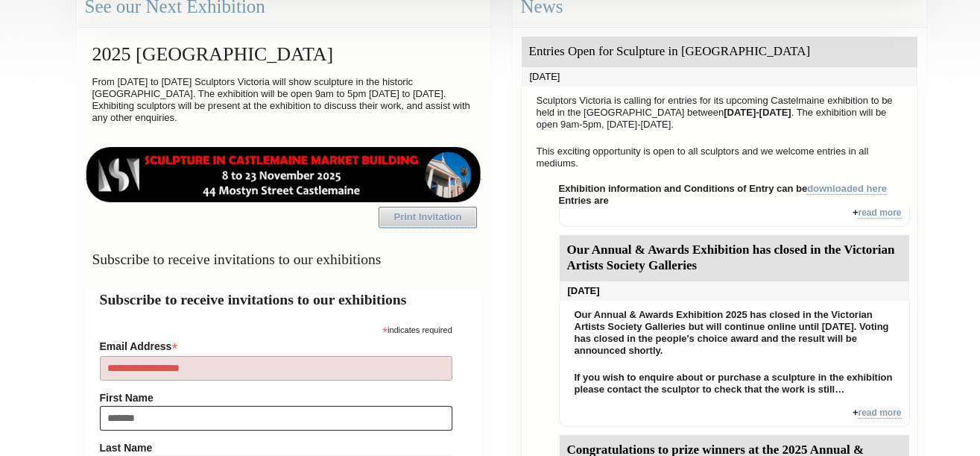 Image resolution: width=980 pixels, height=456 pixels. What do you see at coordinates (734, 383) in the screenshot?
I see `p: If you wish to enquire about or purchase a sculpture in the exhibition please contact the sculpto...` at bounding box center [734, 383].